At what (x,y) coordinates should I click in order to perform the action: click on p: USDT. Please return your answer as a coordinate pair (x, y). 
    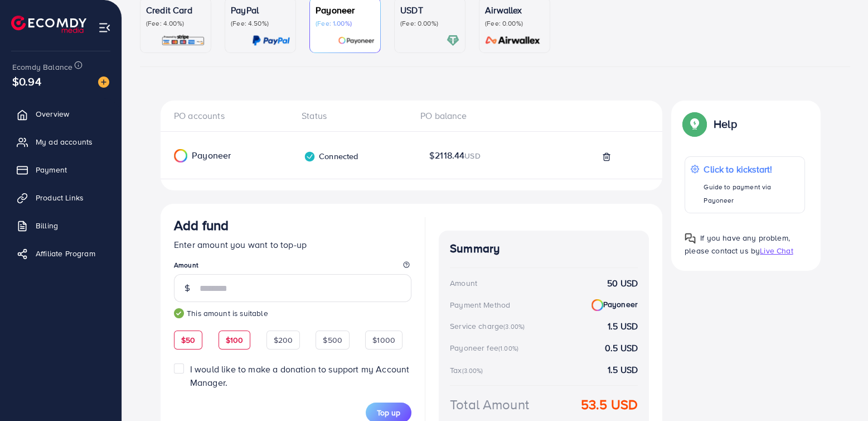
    Looking at the image, I should click on (430, 10).